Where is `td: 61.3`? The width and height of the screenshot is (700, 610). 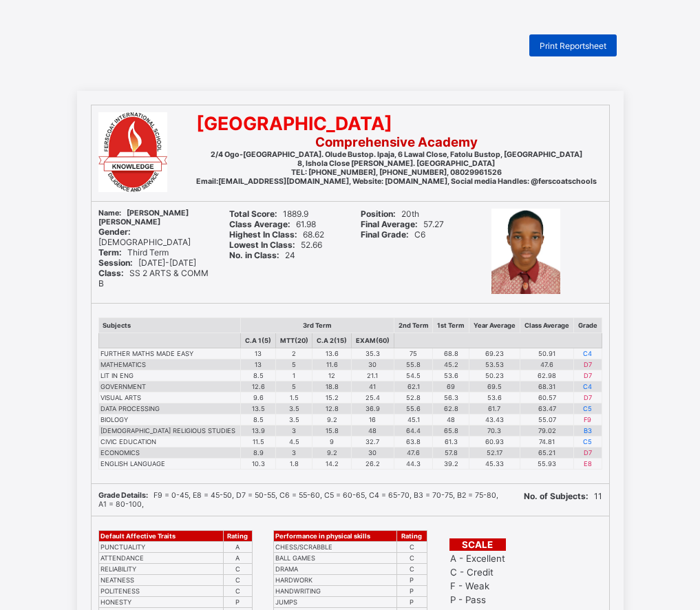 td: 61.3 is located at coordinates (450, 442).